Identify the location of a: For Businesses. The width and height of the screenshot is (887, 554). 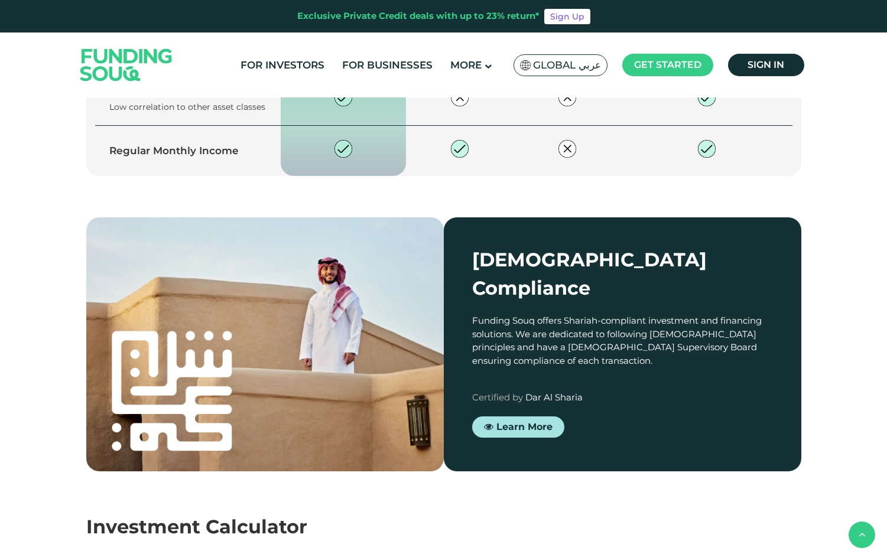
(387, 65).